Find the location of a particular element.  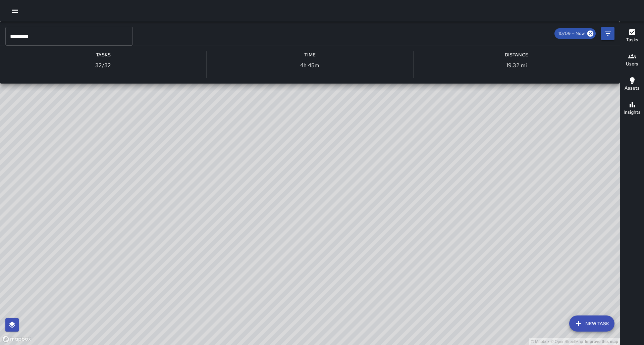

span: 10/09 — Now is located at coordinates (571, 34).